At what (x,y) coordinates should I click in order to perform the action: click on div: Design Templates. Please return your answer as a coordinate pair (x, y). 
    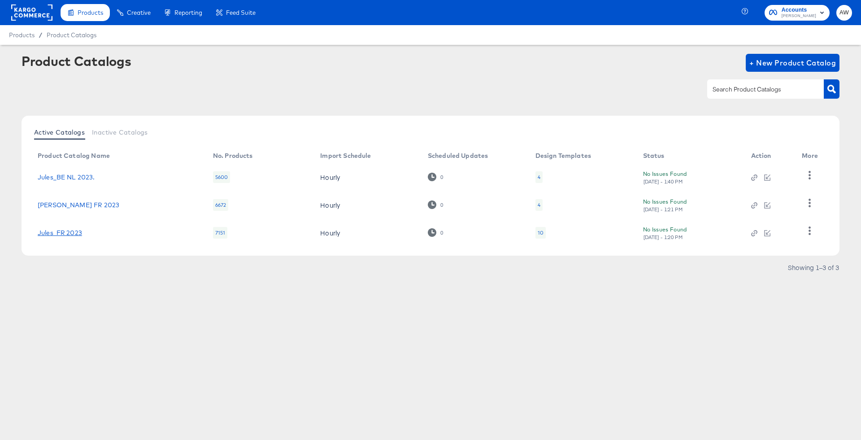
    Looking at the image, I should click on (563, 156).